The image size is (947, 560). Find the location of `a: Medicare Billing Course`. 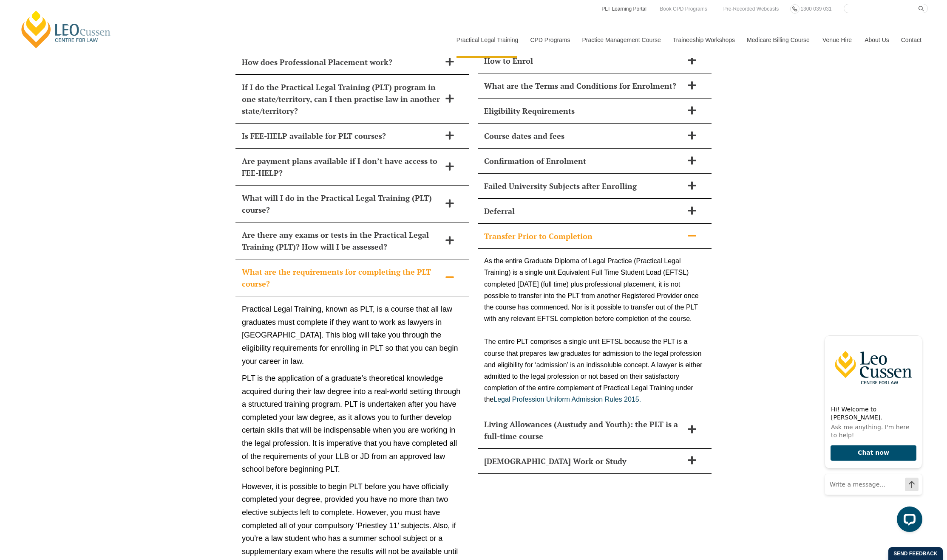

a: Medicare Billing Course is located at coordinates (778, 40).